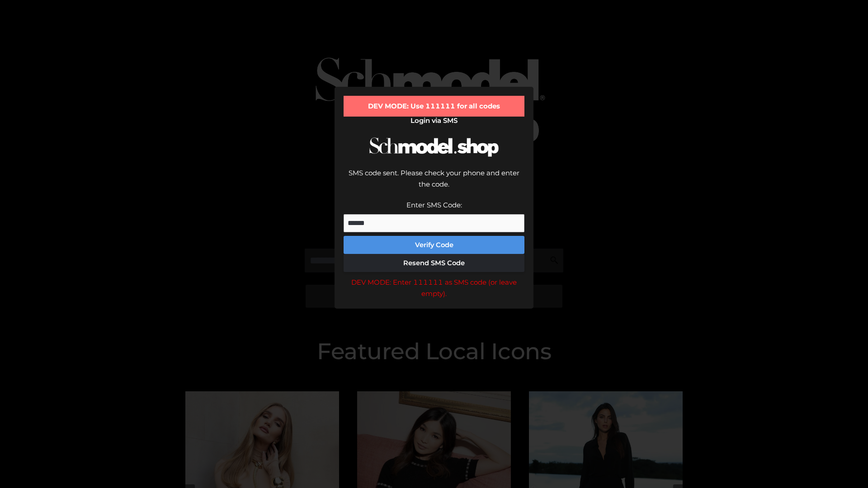 The image size is (868, 488). Describe the element at coordinates (434, 245) in the screenshot. I see `button: Verify Code` at that location.